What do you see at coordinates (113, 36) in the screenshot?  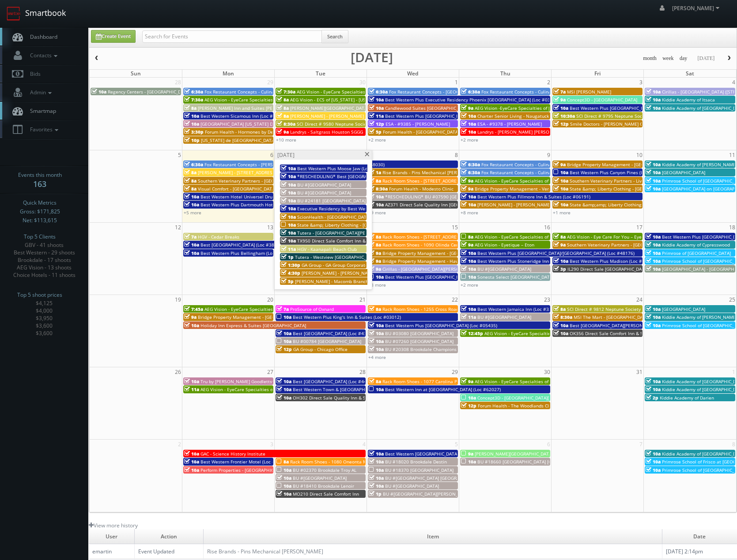 I see `a: Create Event` at bounding box center [113, 36].